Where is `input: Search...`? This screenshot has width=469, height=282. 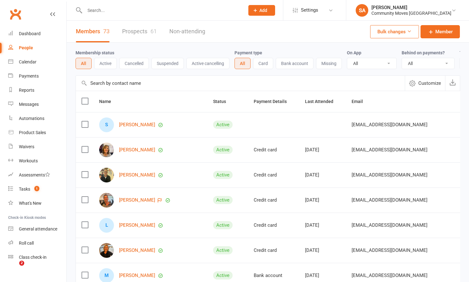
input: Search... is located at coordinates (161, 10).